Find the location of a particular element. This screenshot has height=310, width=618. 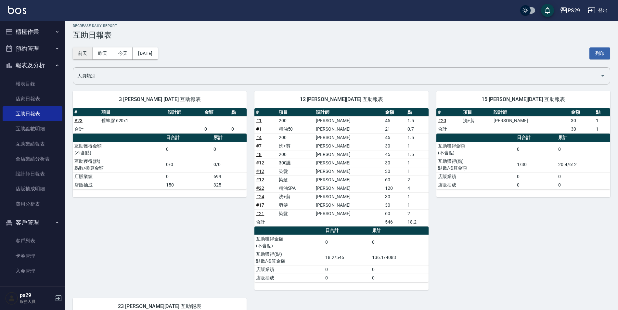

td: 1.5 is located at coordinates (417, 137).